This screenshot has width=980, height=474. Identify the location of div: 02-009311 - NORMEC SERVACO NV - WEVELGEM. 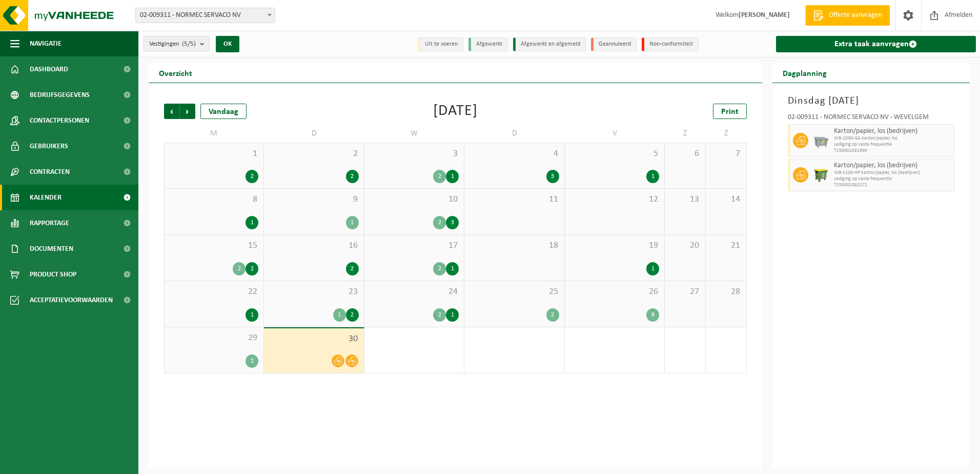
(871, 119).